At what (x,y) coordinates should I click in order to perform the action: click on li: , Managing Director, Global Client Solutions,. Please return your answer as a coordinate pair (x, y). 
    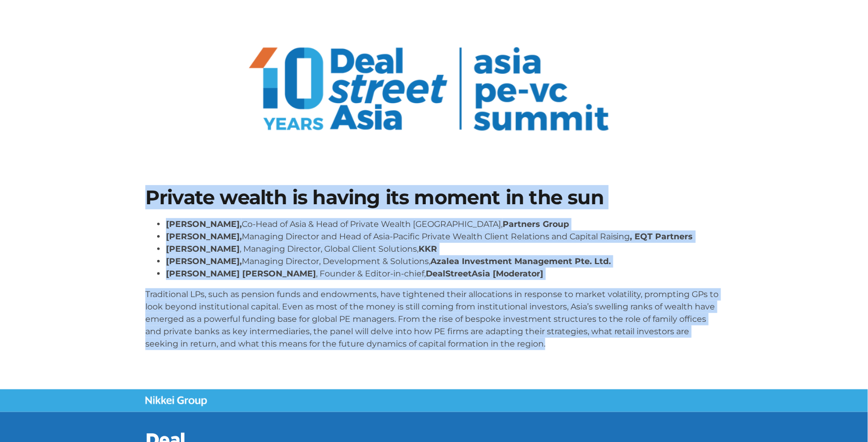
    Looking at the image, I should click on (444, 249).